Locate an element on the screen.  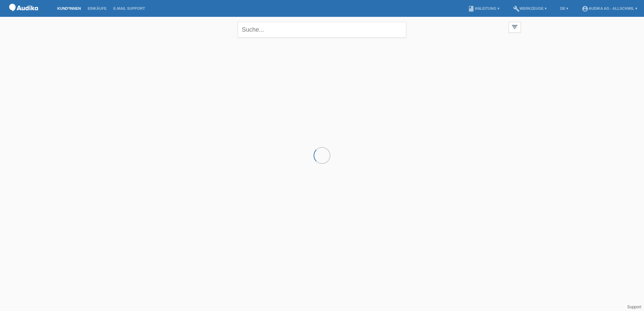
a: Einkäufe is located at coordinates (97, 9).